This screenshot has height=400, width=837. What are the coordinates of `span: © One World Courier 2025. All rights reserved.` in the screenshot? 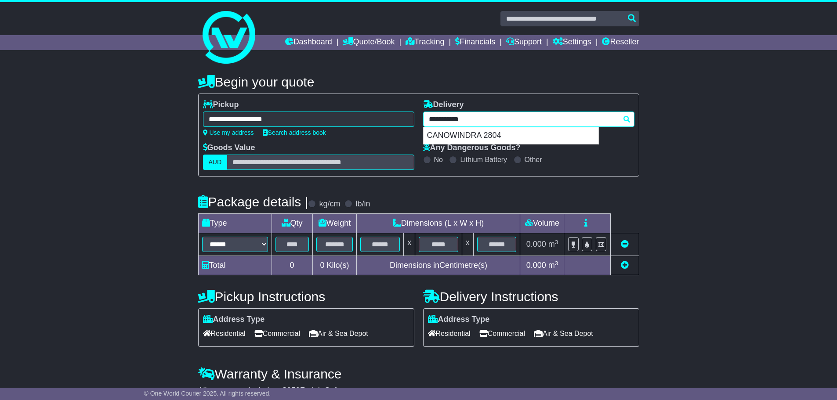 It's located at (207, 394).